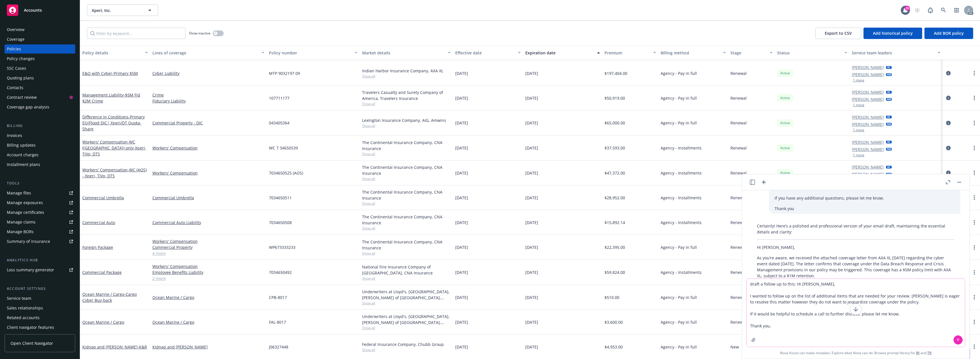 The image size is (980, 359). Describe the element at coordinates (21, 146) in the screenshot. I see `div: Billing updates` at that location.